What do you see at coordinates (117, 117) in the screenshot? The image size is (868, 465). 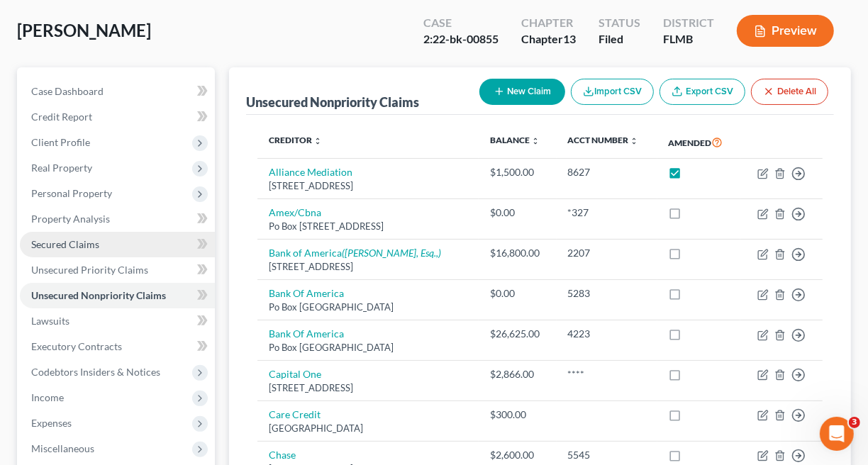 I see `a: Credit Report` at bounding box center [117, 117].